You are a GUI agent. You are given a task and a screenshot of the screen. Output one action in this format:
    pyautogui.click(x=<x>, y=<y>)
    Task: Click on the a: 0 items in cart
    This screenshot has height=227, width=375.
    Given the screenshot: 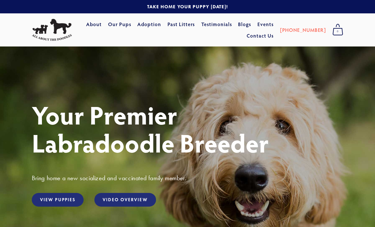 What is the action you would take?
    pyautogui.click(x=338, y=30)
    